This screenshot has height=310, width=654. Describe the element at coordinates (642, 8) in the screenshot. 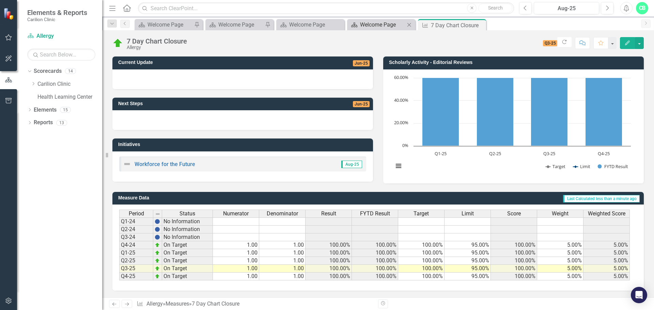

I see `div: CB` at that location.